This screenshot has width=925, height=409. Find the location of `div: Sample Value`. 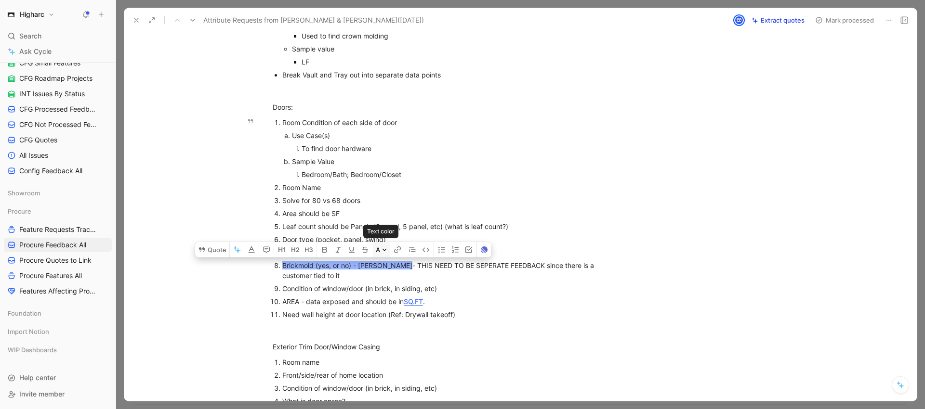

div: Sample Value is located at coordinates (440, 161).